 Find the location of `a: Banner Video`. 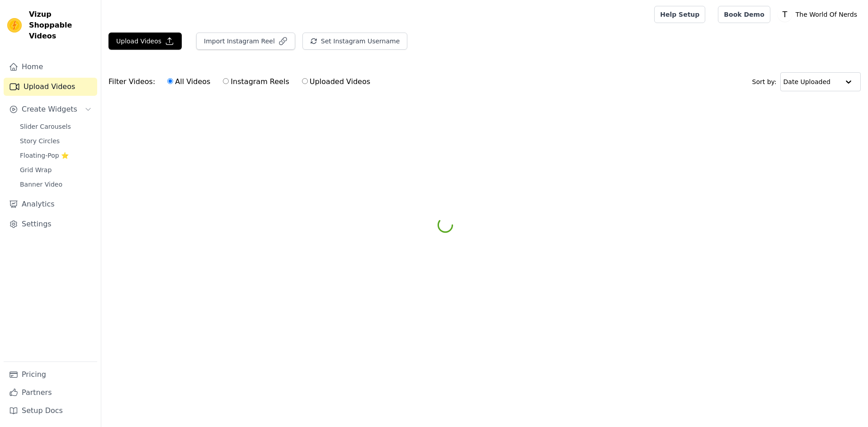

a: Banner Video is located at coordinates (56, 184).